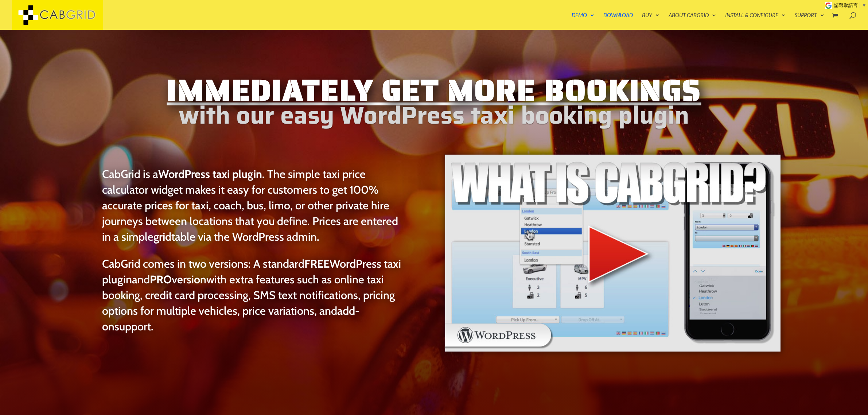 This screenshot has height=415, width=868. What do you see at coordinates (231, 318) in the screenshot?
I see `a: add-on` at bounding box center [231, 318].